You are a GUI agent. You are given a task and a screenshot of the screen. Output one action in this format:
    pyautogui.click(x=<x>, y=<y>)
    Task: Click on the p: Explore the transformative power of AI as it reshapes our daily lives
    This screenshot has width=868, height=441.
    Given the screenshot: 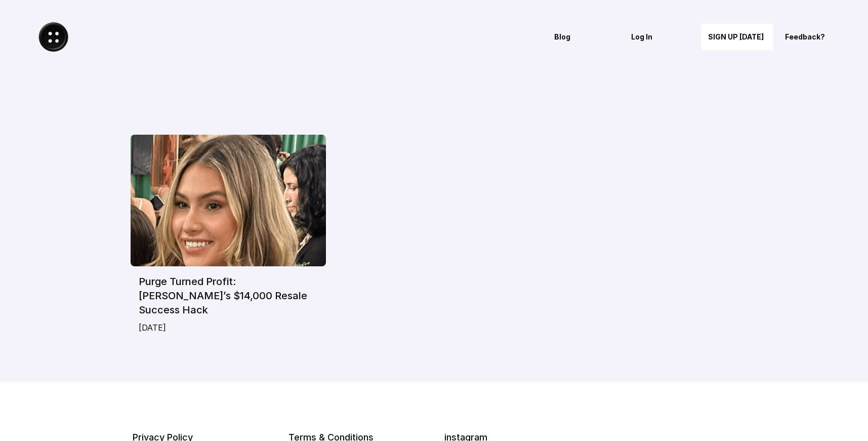 What is the action you would take?
    pyautogui.click(x=302, y=131)
    